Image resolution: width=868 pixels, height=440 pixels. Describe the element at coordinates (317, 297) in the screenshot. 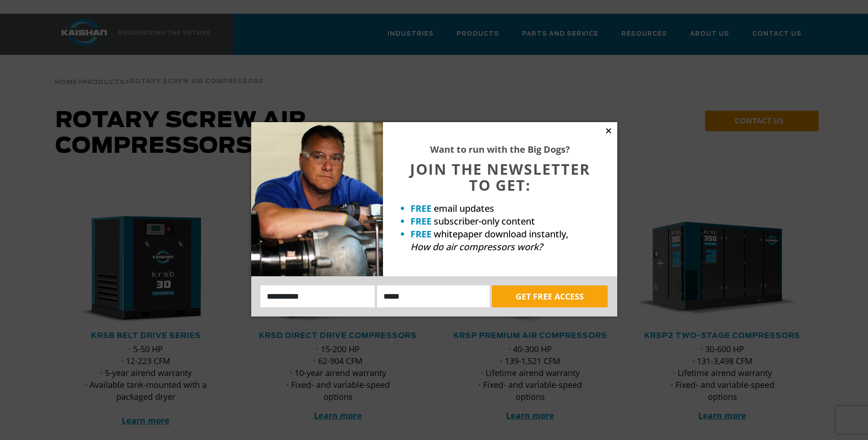

I see `input: Name:` at that location.